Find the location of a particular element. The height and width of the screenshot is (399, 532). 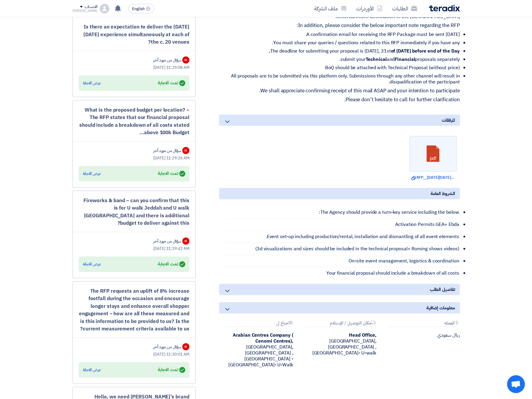

b: Arabian Centres Company ( Cenomi Centres), is located at coordinates (263, 338).